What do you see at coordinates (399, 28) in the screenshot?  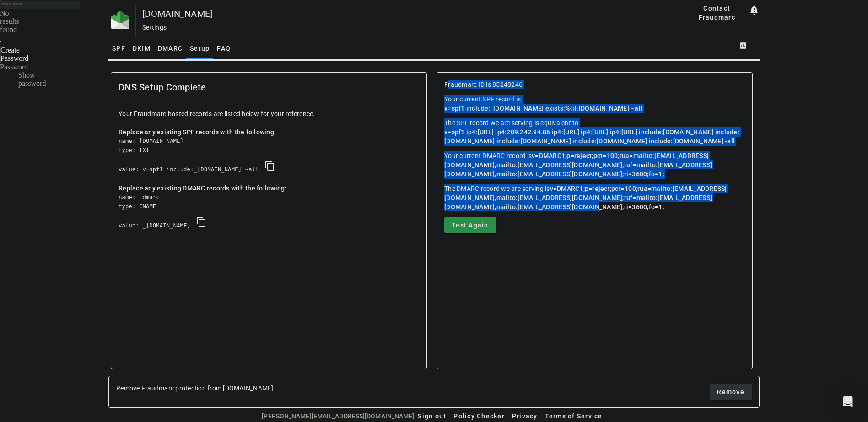 I see `div: Settings` at bounding box center [399, 28].